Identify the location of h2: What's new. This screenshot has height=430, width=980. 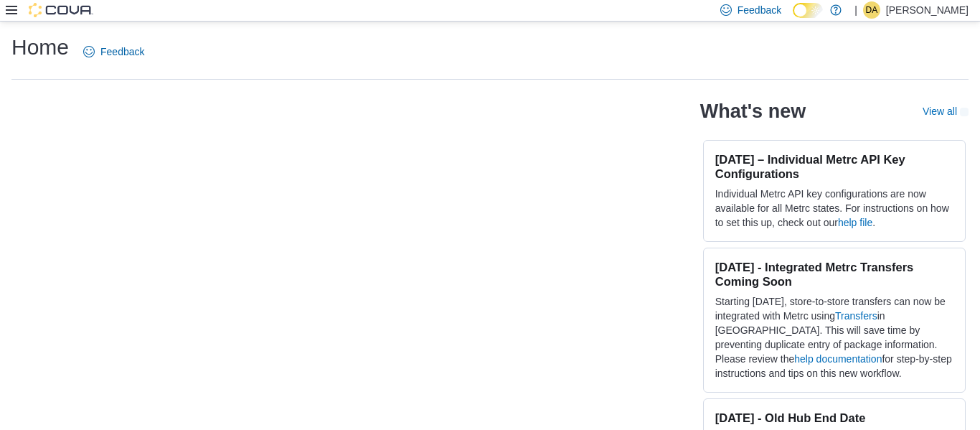
(752, 111).